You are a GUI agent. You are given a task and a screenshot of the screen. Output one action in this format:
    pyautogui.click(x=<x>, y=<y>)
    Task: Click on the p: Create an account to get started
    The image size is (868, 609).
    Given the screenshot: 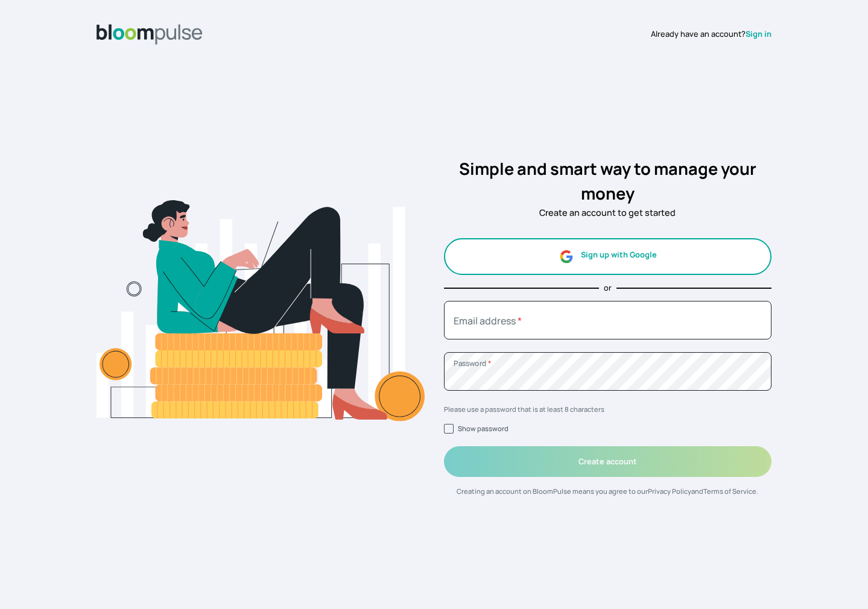 What is the action you would take?
    pyautogui.click(x=608, y=213)
    